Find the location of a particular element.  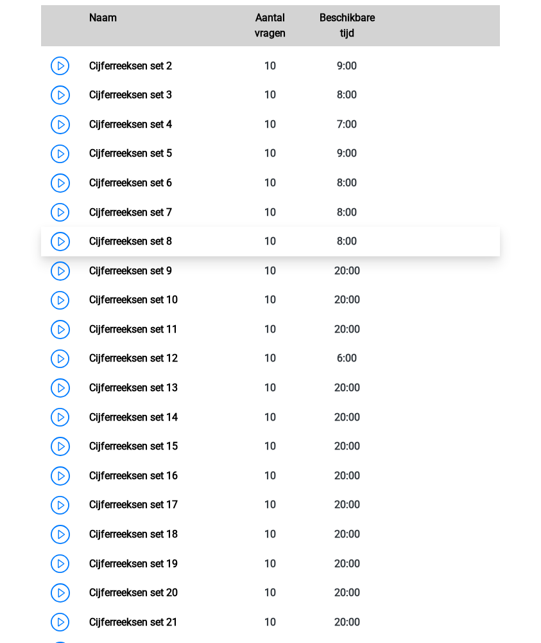

a: Cijferreeksen set 17 is located at coordinates (134, 504).